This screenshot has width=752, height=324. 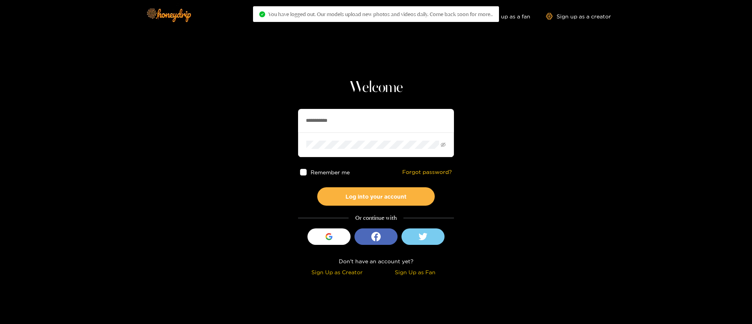 What do you see at coordinates (330, 172) in the screenshot?
I see `span: Remember me` at bounding box center [330, 172].